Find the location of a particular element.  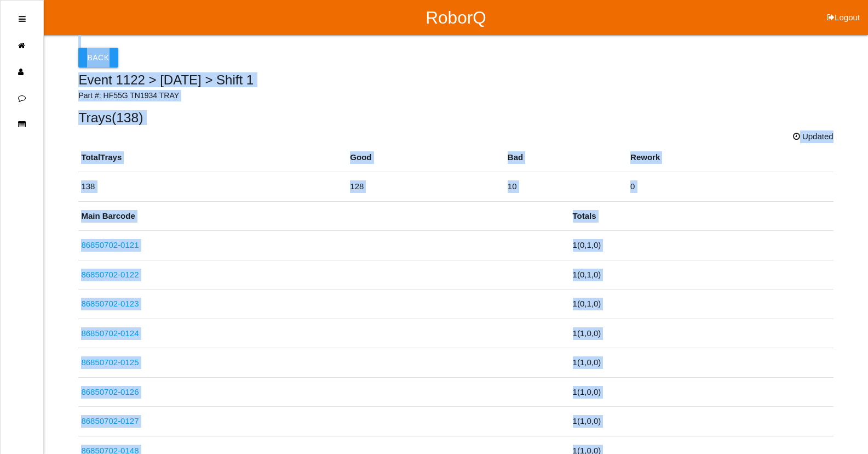

td: 128 is located at coordinates (426, 187).